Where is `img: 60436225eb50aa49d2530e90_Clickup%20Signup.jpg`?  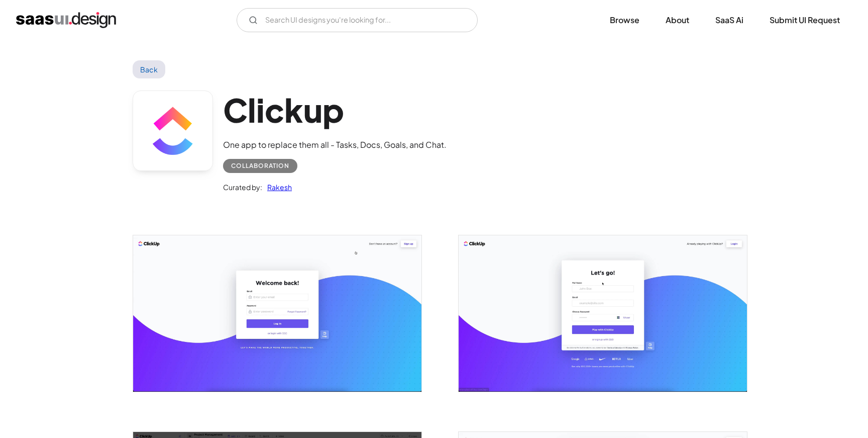
img: 60436225eb50aa49d2530e90_Clickup%20Signup.jpg is located at coordinates (603, 313).